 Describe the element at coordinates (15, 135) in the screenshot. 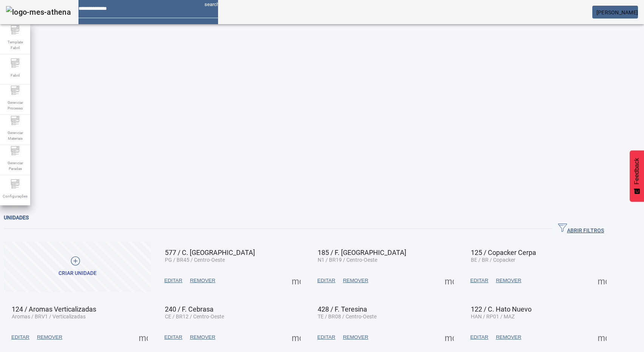

I see `span: Gerenciar Materiais` at that location.